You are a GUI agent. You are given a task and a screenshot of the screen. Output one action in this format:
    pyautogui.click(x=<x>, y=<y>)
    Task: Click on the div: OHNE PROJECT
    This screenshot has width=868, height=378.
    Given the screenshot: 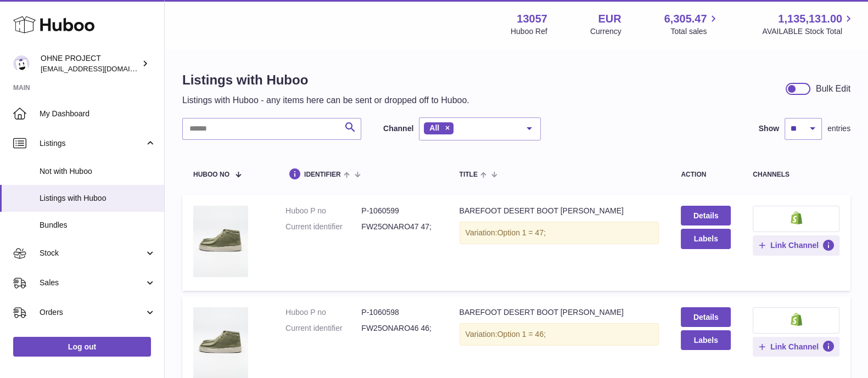 What is the action you would take?
    pyautogui.click(x=90, y=64)
    